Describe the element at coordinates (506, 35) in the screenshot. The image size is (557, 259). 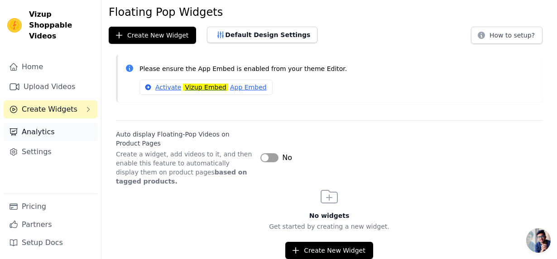
I see `button: How to setup?` at that location.